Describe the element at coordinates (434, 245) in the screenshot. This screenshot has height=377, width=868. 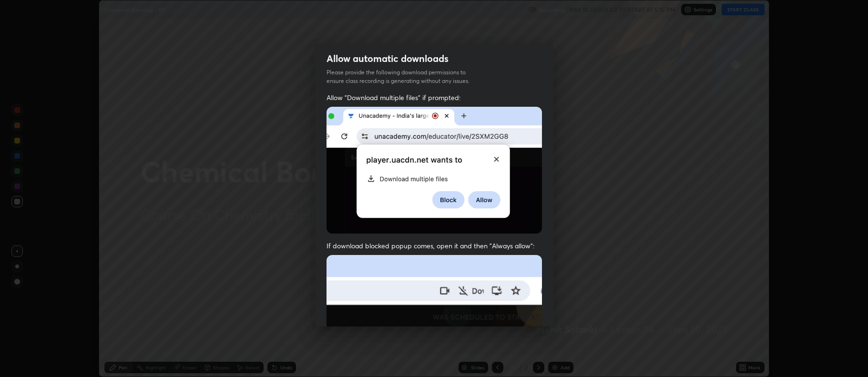
I see `span: If download blocked popup comes, open it and then "Always allow":` at that location.